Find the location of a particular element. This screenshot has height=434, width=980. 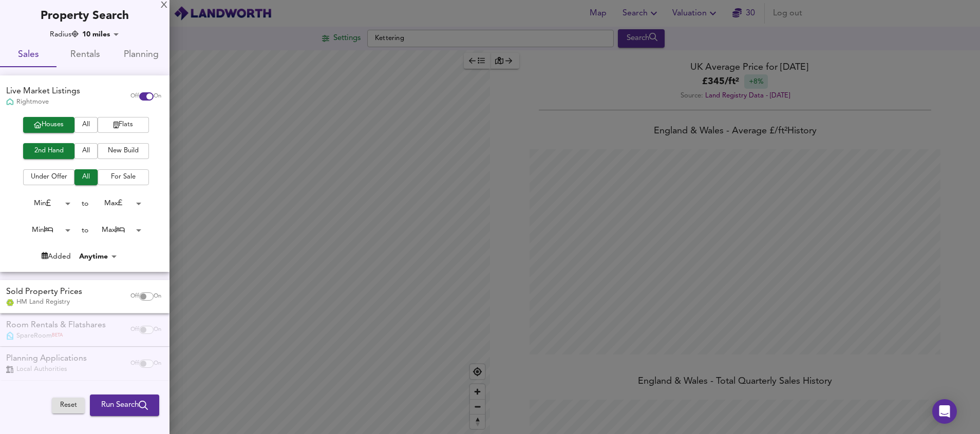

button: For Sale is located at coordinates (123, 177).